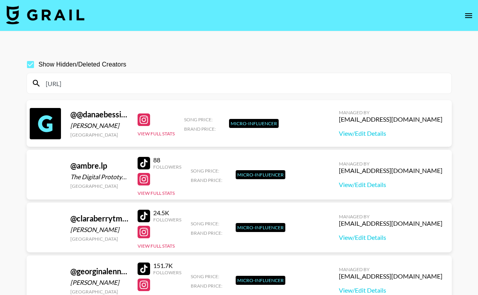  What do you see at coordinates (469, 16) in the screenshot?
I see `button: open drawer` at bounding box center [469, 16].